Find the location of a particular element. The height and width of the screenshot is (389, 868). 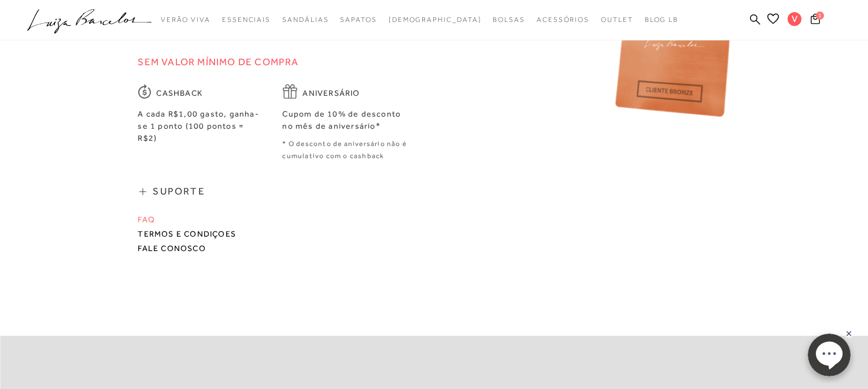

button: 1 is located at coordinates (815, 20).